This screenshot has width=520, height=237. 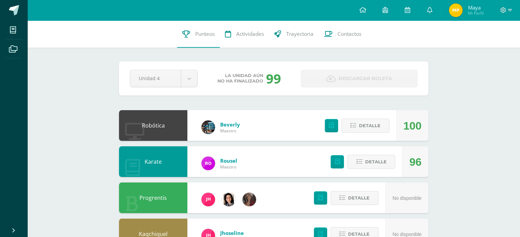 What do you see at coordinates (250, 34) in the screenshot?
I see `span: Actividades` at bounding box center [250, 34].